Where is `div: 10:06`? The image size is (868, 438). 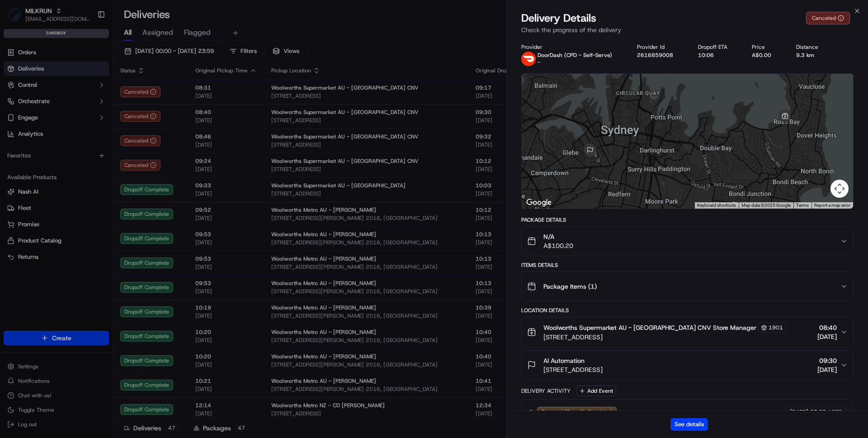 div: 10:06 is located at coordinates (718, 55).